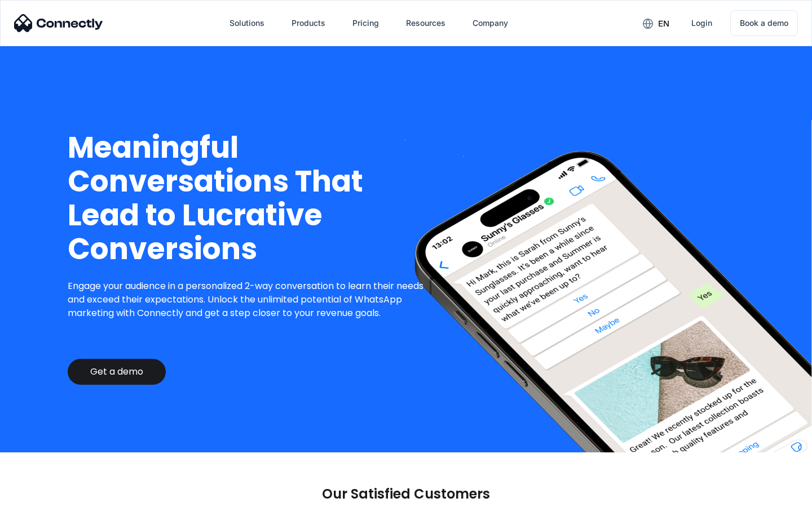 Image resolution: width=812 pixels, height=507 pixels. Describe the element at coordinates (247, 23) in the screenshot. I see `div: Solutions` at that location.